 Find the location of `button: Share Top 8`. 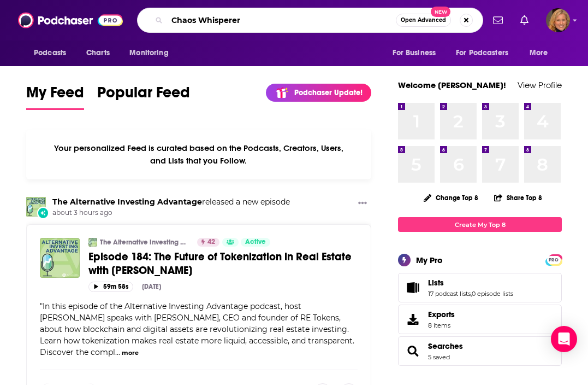

button: Share Top 8 is located at coordinates (518, 198).